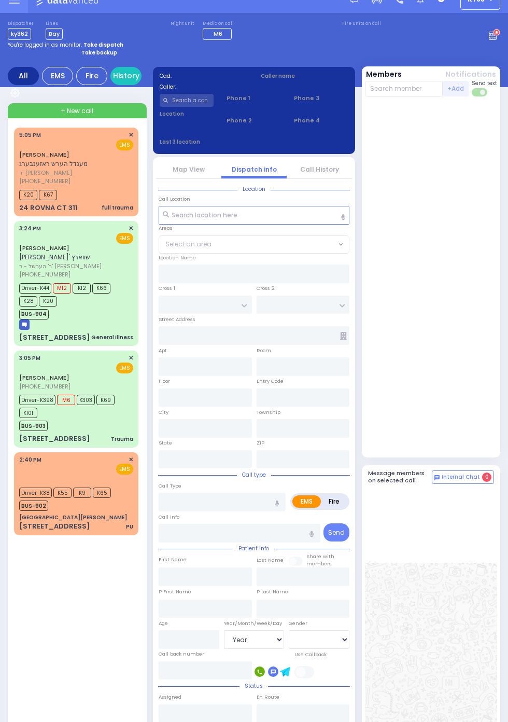  Describe the element at coordinates (254, 120) in the screenshot. I see `span: Phone 2` at that location.